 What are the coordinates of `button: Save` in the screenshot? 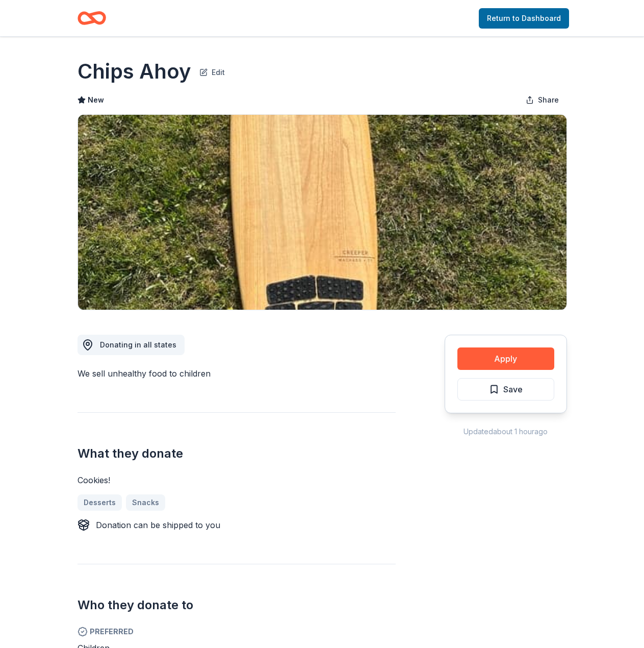 It's located at (506, 389).